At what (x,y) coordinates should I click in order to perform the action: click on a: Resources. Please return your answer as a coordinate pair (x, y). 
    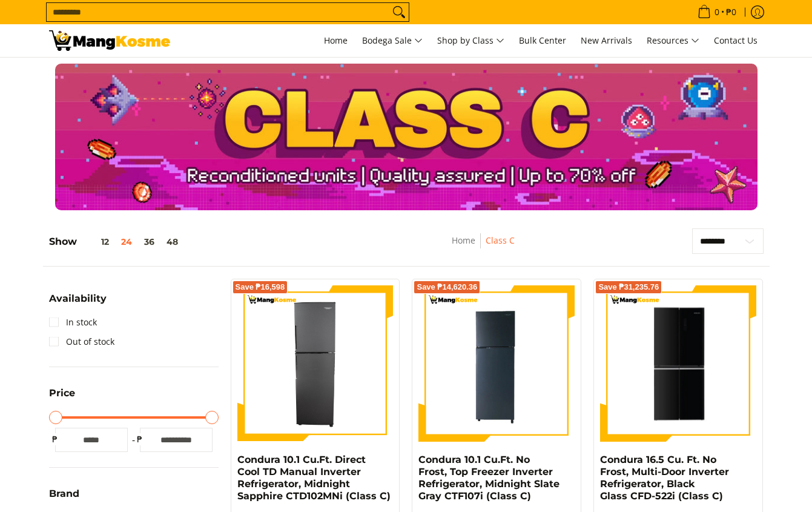
    Looking at the image, I should click on (673, 41).